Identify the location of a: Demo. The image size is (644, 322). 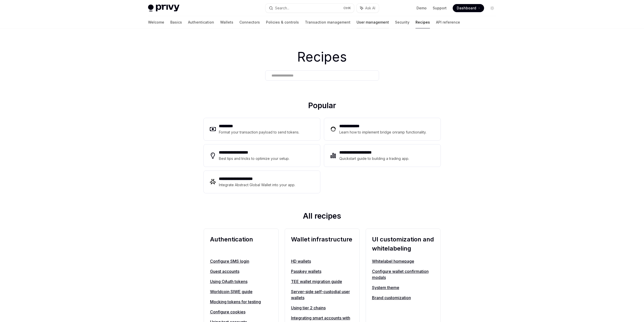
(422, 8).